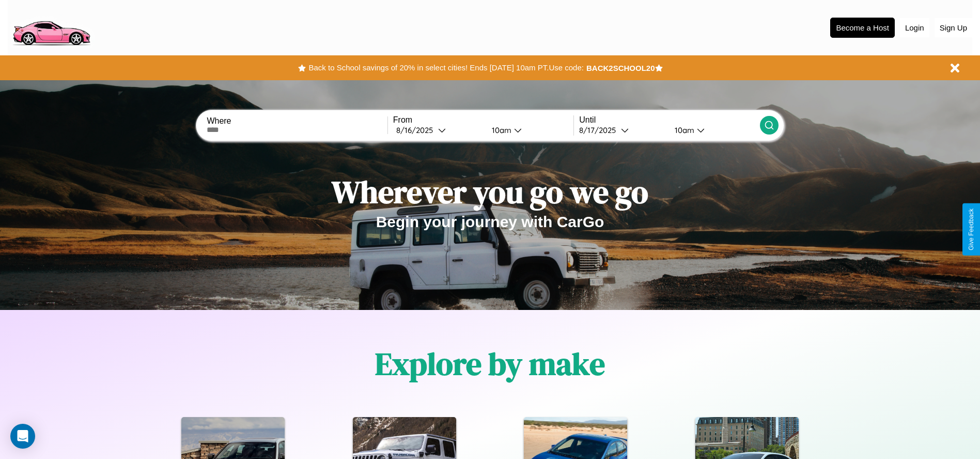 The image size is (980, 459). Describe the element at coordinates (953, 28) in the screenshot. I see `button: Sign Up` at that location.